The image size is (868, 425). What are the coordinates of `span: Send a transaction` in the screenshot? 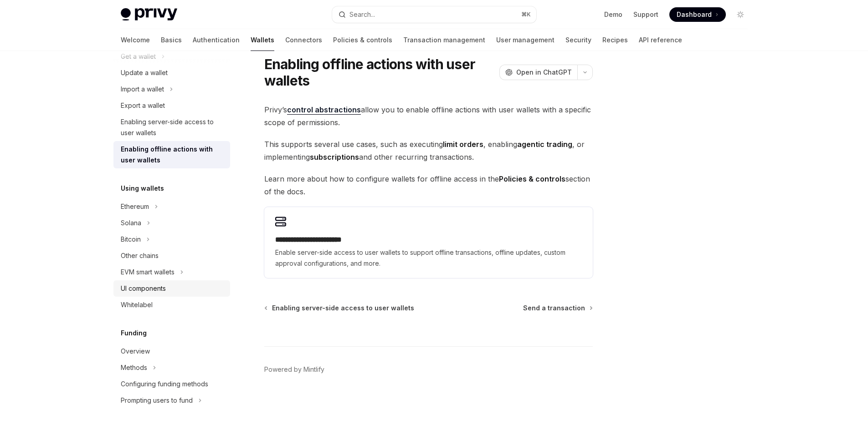 It's located at (554, 309).